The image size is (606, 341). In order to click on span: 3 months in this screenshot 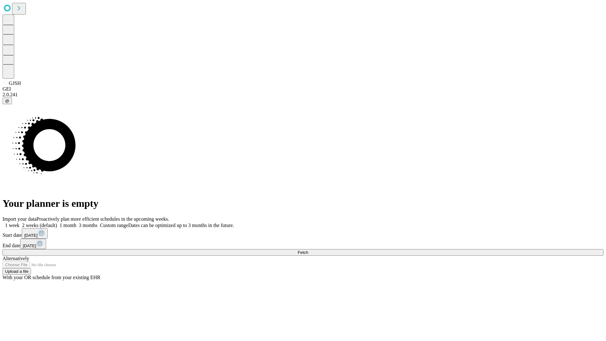, I will do `click(88, 225)`.